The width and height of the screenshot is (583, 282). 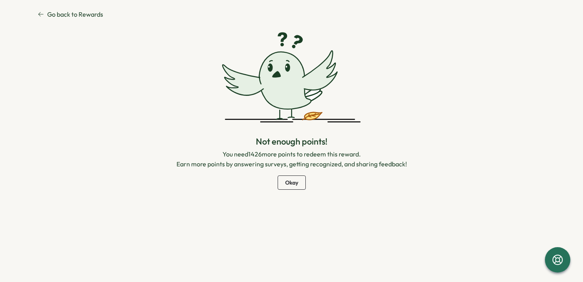 I want to click on p: Not enough points!, so click(x=292, y=142).